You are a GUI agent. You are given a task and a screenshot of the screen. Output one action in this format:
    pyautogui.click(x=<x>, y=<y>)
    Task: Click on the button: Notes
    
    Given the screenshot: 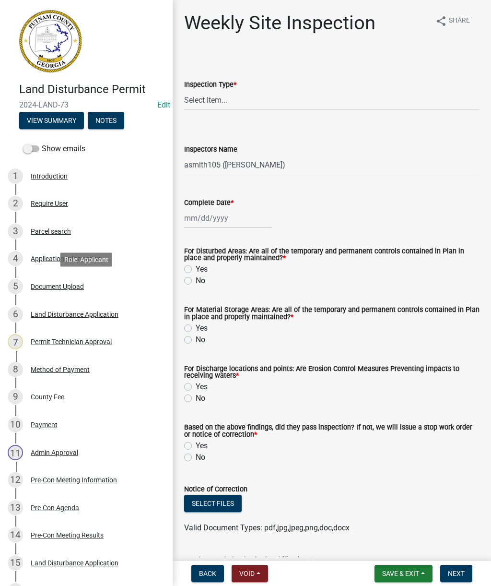 What is the action you would take?
    pyautogui.click(x=106, y=120)
    